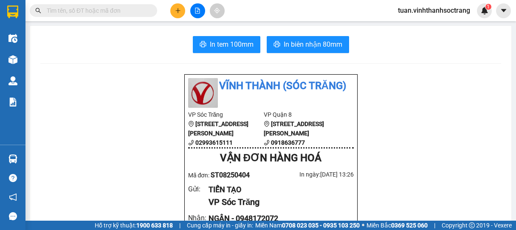 Image resolution: width=516 pixels, height=230 pixels. Describe the element at coordinates (226, 45) in the screenshot. I see `button: printerIn tem 100mm` at that location.